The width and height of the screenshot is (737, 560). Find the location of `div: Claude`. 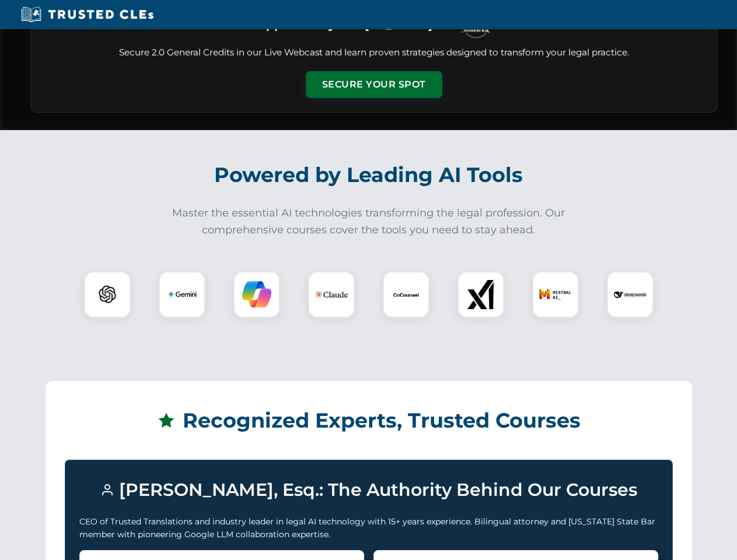

div: Claude is located at coordinates (331, 295).